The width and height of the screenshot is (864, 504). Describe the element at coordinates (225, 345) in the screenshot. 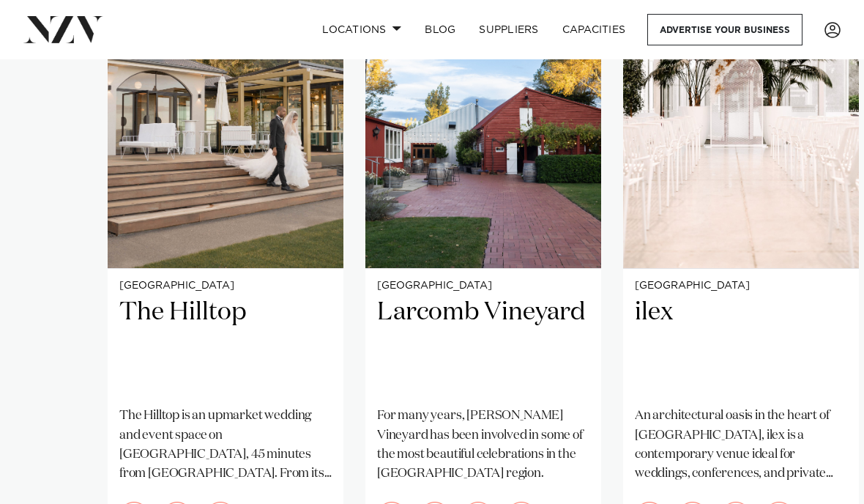

I see `h2: The Hilltop` at that location.